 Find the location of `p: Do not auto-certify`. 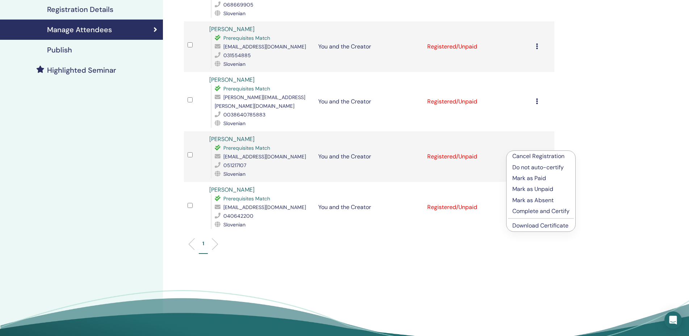

p: Do not auto-certify is located at coordinates (541, 168).